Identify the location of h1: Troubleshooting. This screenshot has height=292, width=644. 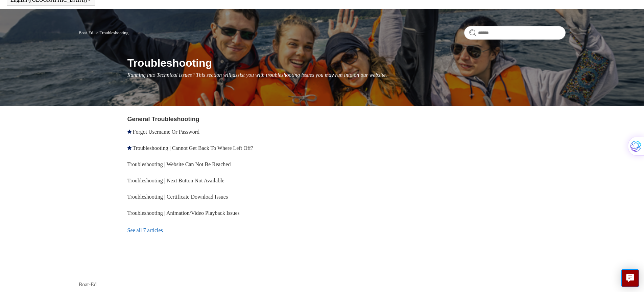
(346, 63).